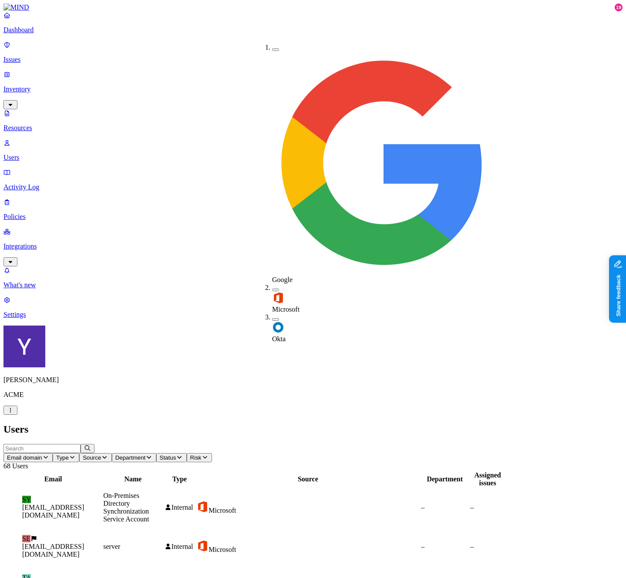 Image resolution: width=626 pixels, height=578 pixels. I want to click on img: google-workspace, so click(384, 163).